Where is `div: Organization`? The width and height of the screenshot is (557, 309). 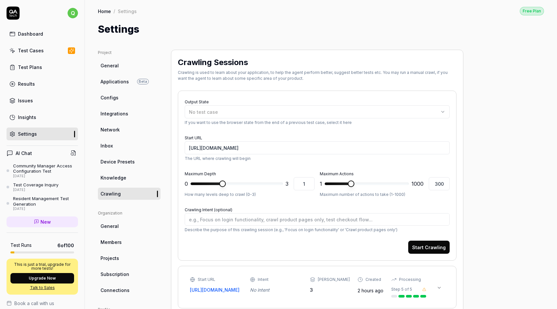
div: Organization is located at coordinates (129, 213).